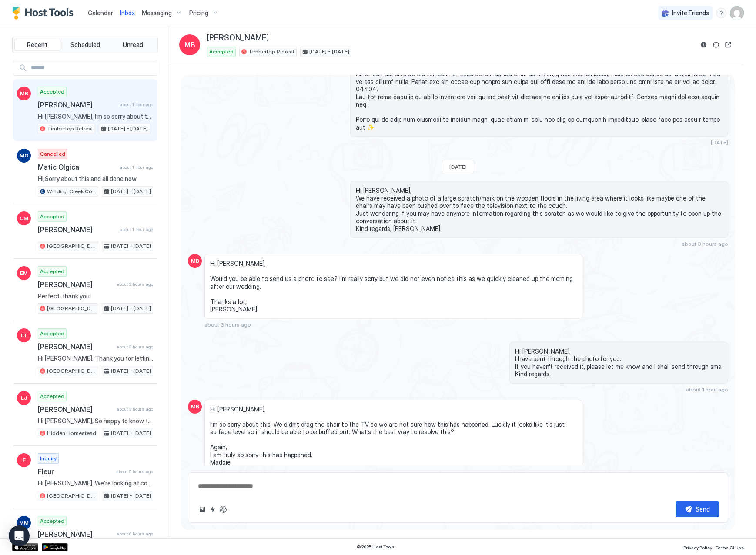 The image size is (756, 555). What do you see at coordinates (25, 547) in the screenshot?
I see `div: App Store` at bounding box center [25, 547].